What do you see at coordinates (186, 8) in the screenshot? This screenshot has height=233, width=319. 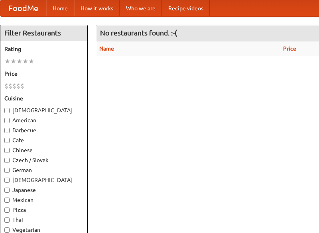 I see `a: Recipe videos` at bounding box center [186, 8].